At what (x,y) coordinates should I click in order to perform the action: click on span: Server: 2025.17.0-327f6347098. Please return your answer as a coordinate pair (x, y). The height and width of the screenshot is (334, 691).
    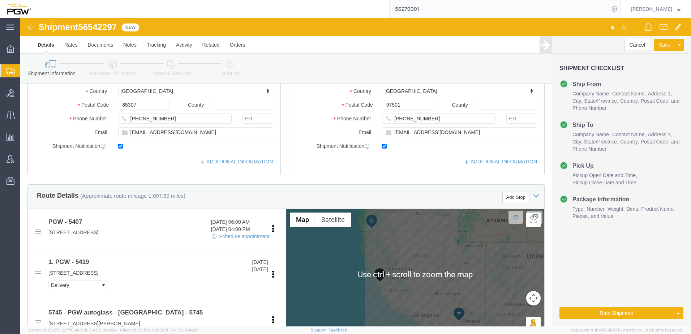
    Looking at the image, I should click on (73, 330).